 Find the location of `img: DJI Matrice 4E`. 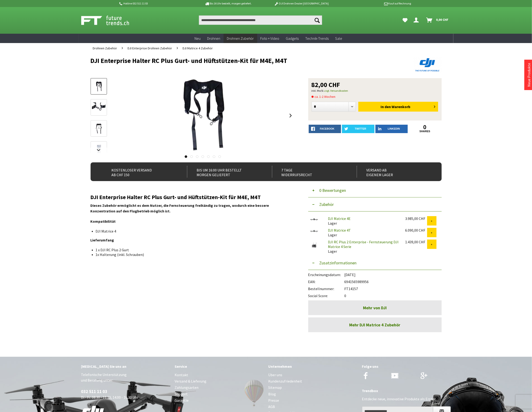

img: DJI Matrice 4E is located at coordinates (314, 219).